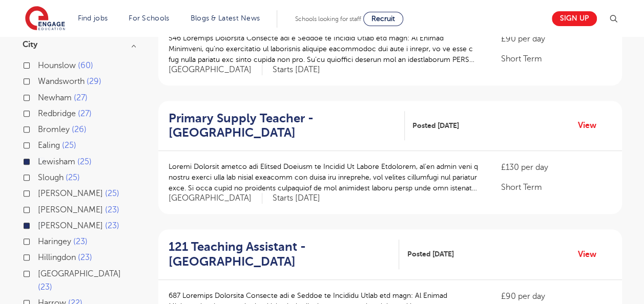 This screenshot has width=644, height=304. Describe the element at coordinates (324, 177) in the screenshot. I see `p: Loremi Dolorsit ametco adi Elitsed Doeiusm te Incidid Ut Labore Etdolorem, al’en admin veni q nos...` at that location.